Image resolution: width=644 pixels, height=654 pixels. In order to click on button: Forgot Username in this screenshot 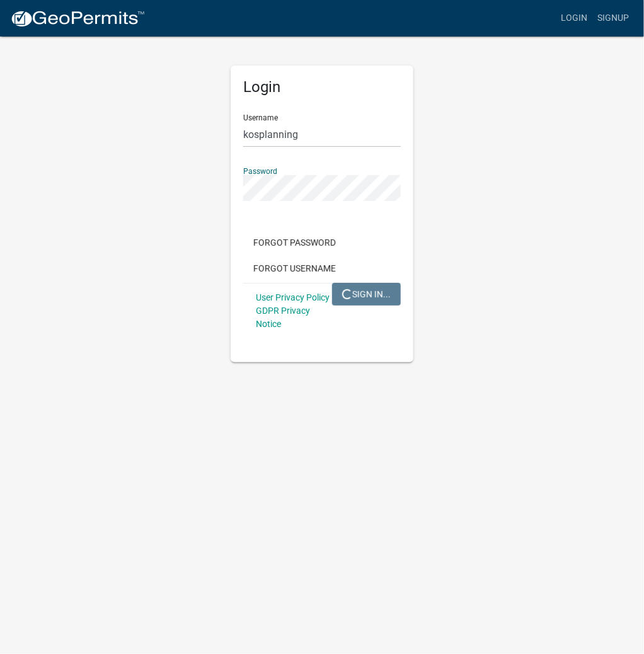, I will do `click(294, 268)`.